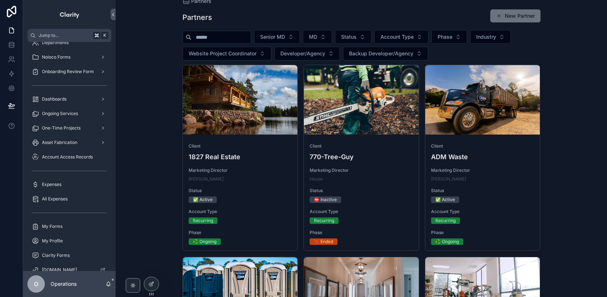 This screenshot has width=607, height=297. I want to click on span: Ongoing Services, so click(60, 113).